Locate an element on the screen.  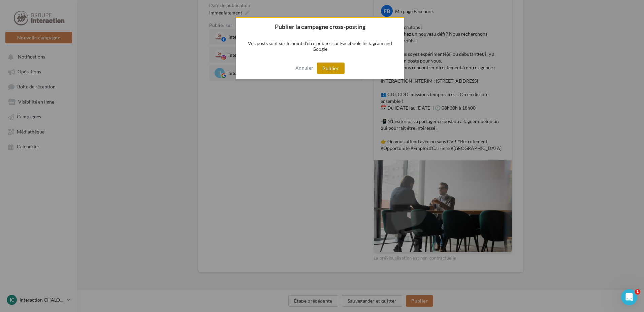
button: Annuler is located at coordinates (304, 68).